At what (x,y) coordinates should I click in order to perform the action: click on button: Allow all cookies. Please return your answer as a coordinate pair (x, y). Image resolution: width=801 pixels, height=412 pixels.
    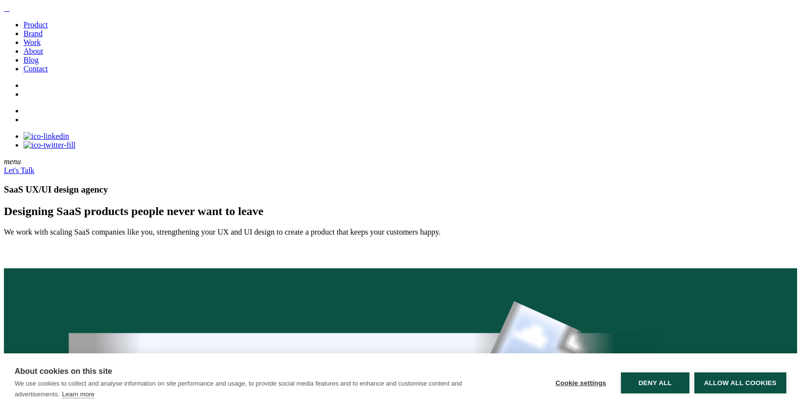
    Looking at the image, I should click on (740, 383).